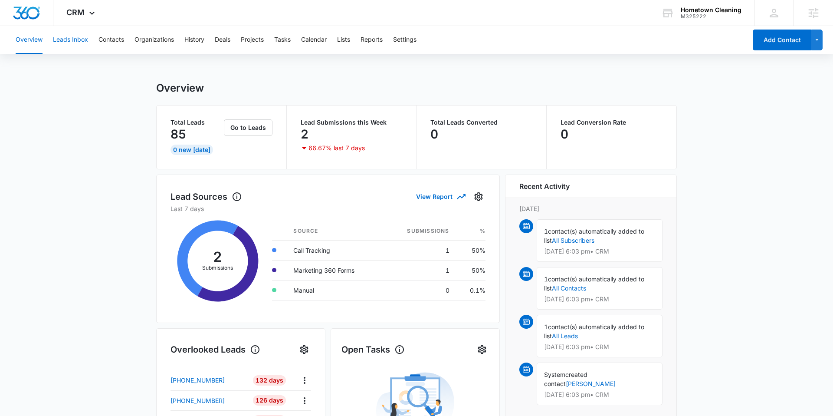 The image size is (833, 416). What do you see at coordinates (314, 40) in the screenshot?
I see `button: Calendar` at bounding box center [314, 40].